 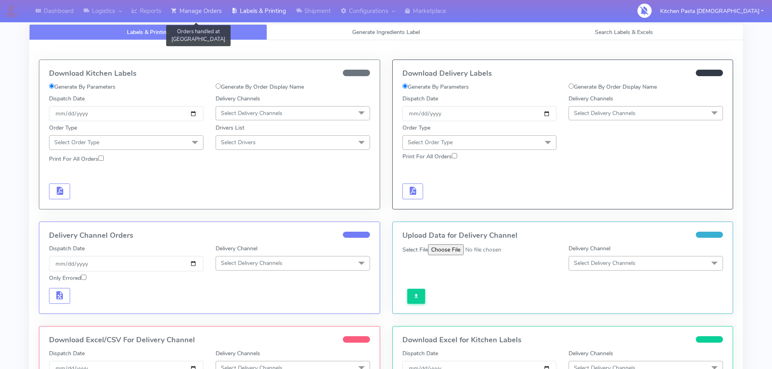 I want to click on h4: Upload Data for Delivery Channel, so click(x=563, y=236).